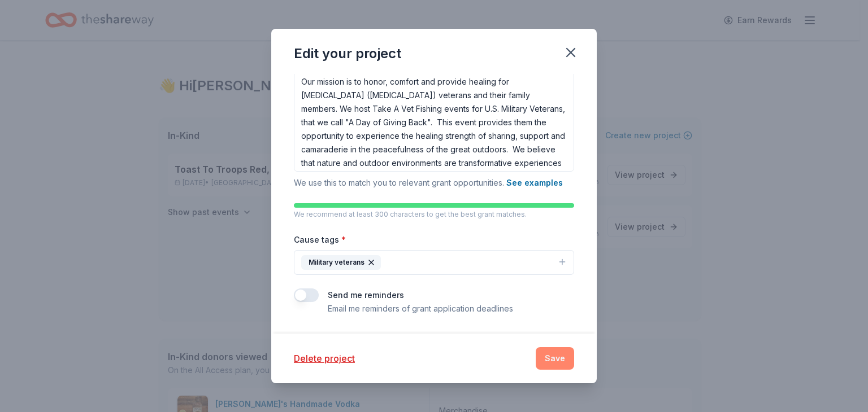 The image size is (868, 412). What do you see at coordinates (434, 263) in the screenshot?
I see `button: Military veterans` at bounding box center [434, 263].